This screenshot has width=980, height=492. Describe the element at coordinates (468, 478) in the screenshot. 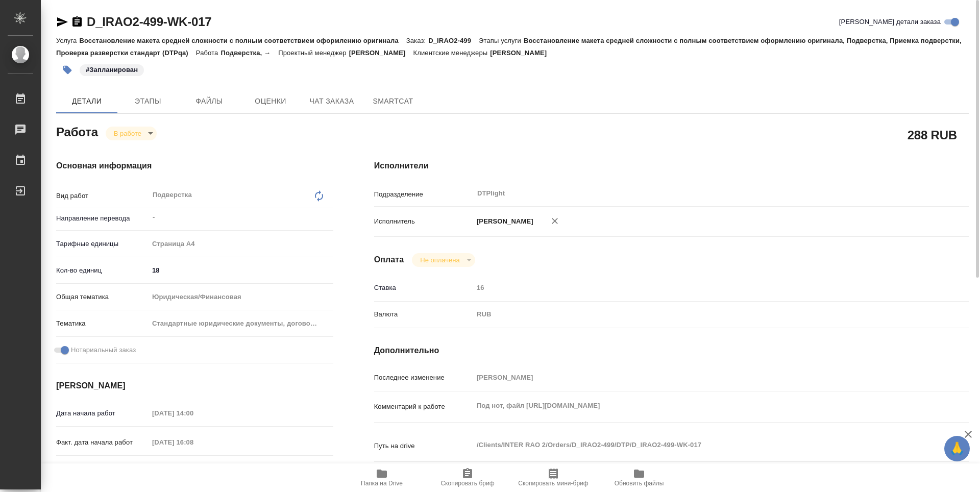

I see `button: Скопировать бриф` at that location.